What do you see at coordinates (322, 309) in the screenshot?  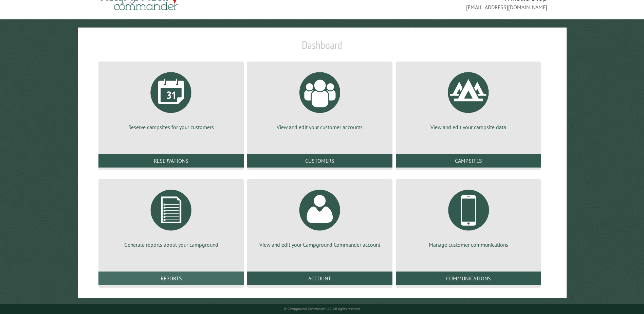 I see `small: © Campground Commander LLC. All rights reserved.` at bounding box center [322, 309].